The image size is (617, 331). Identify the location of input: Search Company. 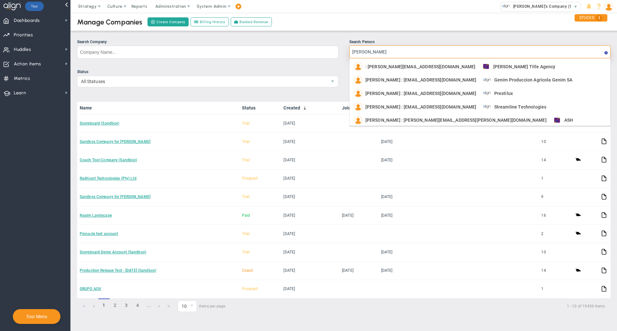
(208, 52).